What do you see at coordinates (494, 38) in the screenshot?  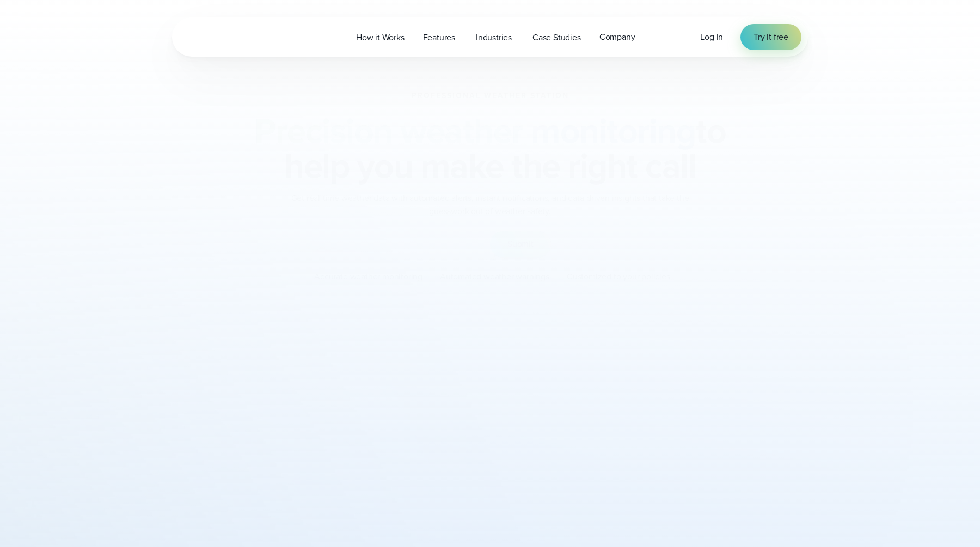 I see `span: Industries` at bounding box center [494, 38].